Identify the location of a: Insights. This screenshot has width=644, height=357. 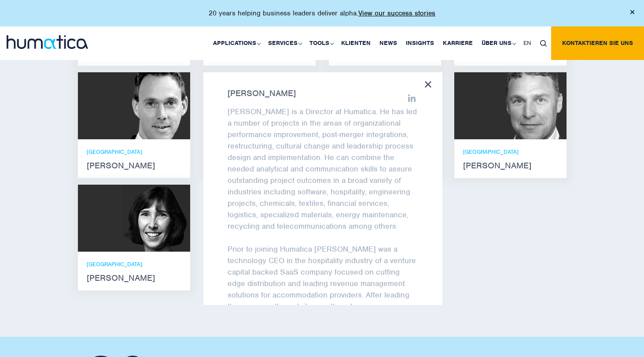
(420, 43).